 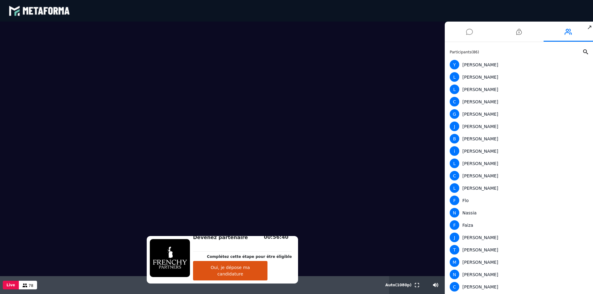 I want to click on img: 1758176636418-X90kMVC3nBIL3z60WzofmoLaWTDHBoMX.png, so click(x=170, y=258).